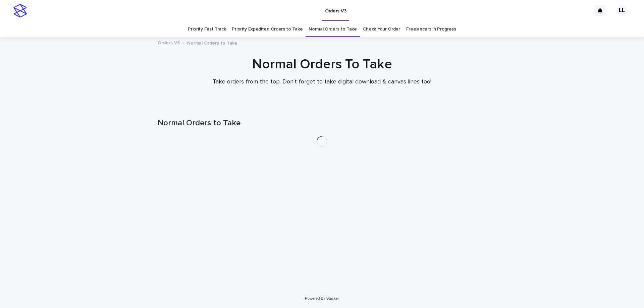 This screenshot has width=644, height=308. I want to click on a: Priority Expedited Orders to Take, so click(267, 29).